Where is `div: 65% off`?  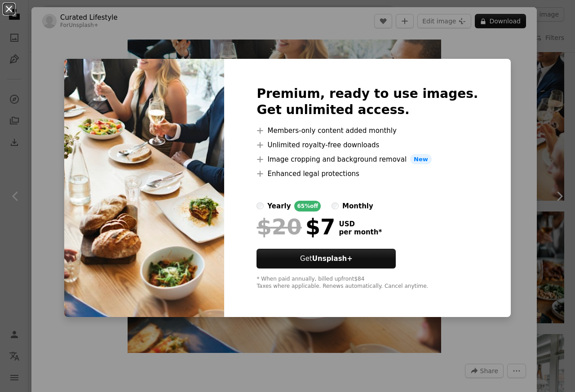 div: 65% off is located at coordinates (307, 206).